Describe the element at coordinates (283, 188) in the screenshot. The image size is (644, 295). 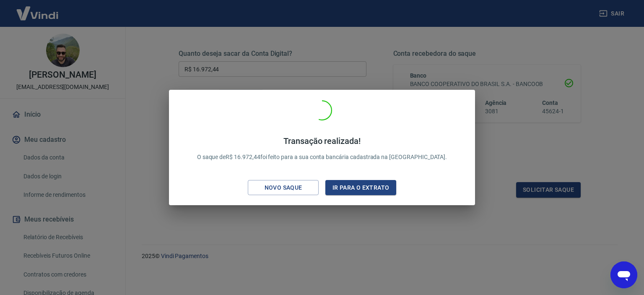
I see `button: Novo saque` at that location.